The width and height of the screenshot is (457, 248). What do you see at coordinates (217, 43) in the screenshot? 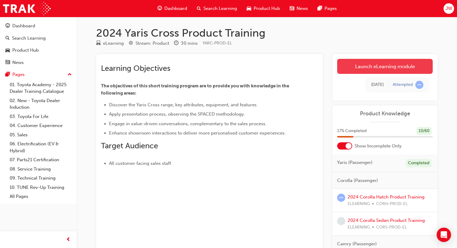
I see `span: Learning resource code` at bounding box center [217, 43].